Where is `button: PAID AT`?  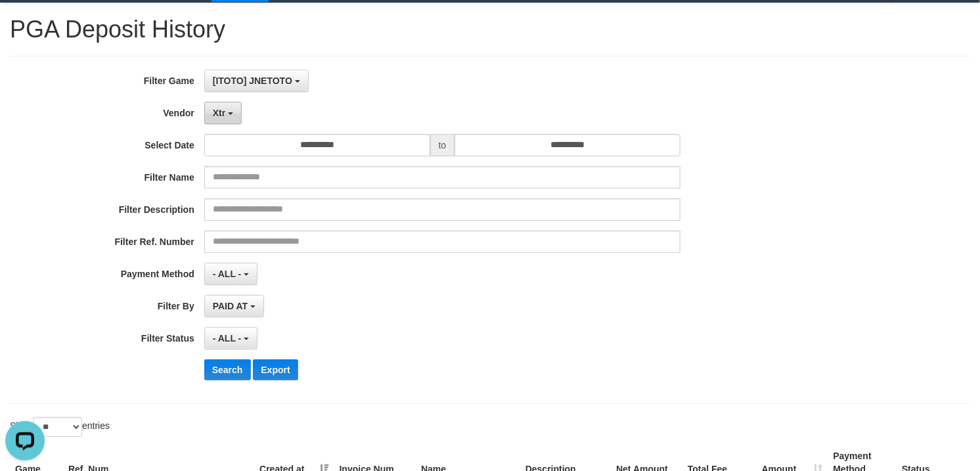 button: PAID AT is located at coordinates (234, 306).